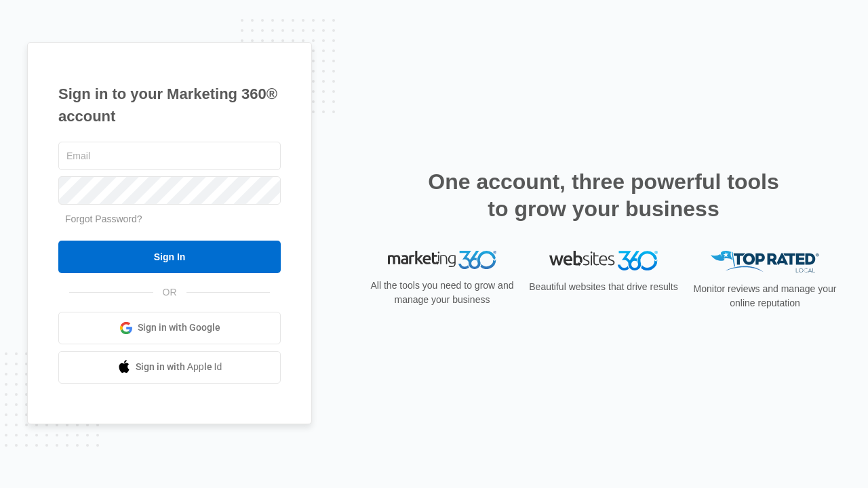 This screenshot has height=488, width=868. Describe the element at coordinates (104, 219) in the screenshot. I see `a: Forgot Password?` at that location.